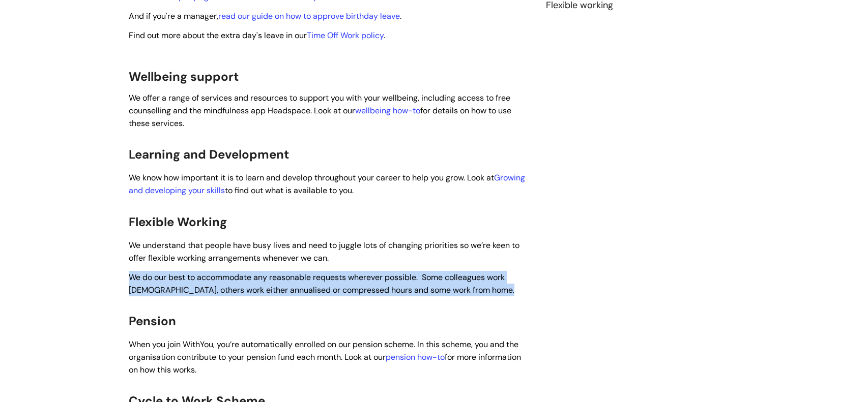 This screenshot has width=868, height=402. Describe the element at coordinates (388, 110) in the screenshot. I see `a: wellbeing how-to` at that location.